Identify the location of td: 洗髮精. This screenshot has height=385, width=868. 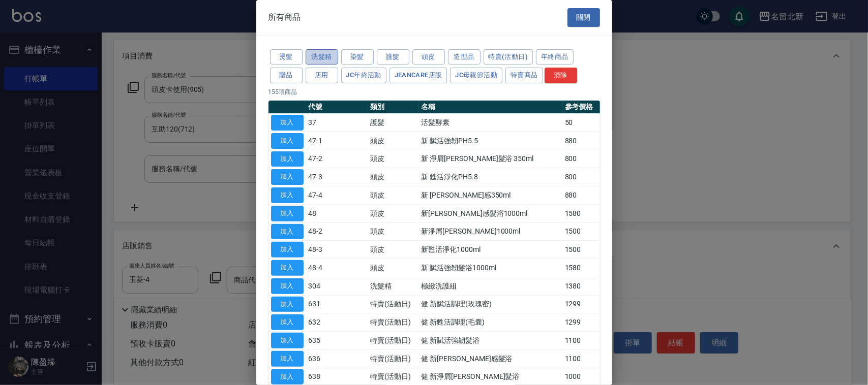
(393, 286).